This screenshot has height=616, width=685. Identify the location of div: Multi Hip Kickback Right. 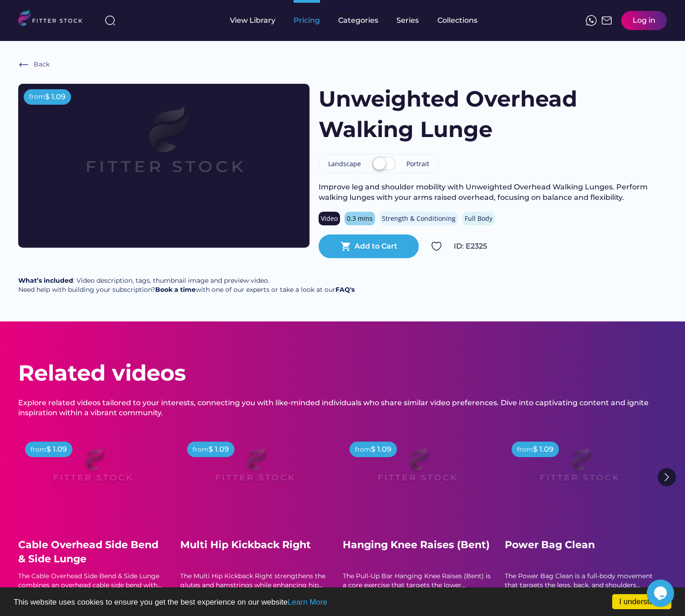
(255, 545).